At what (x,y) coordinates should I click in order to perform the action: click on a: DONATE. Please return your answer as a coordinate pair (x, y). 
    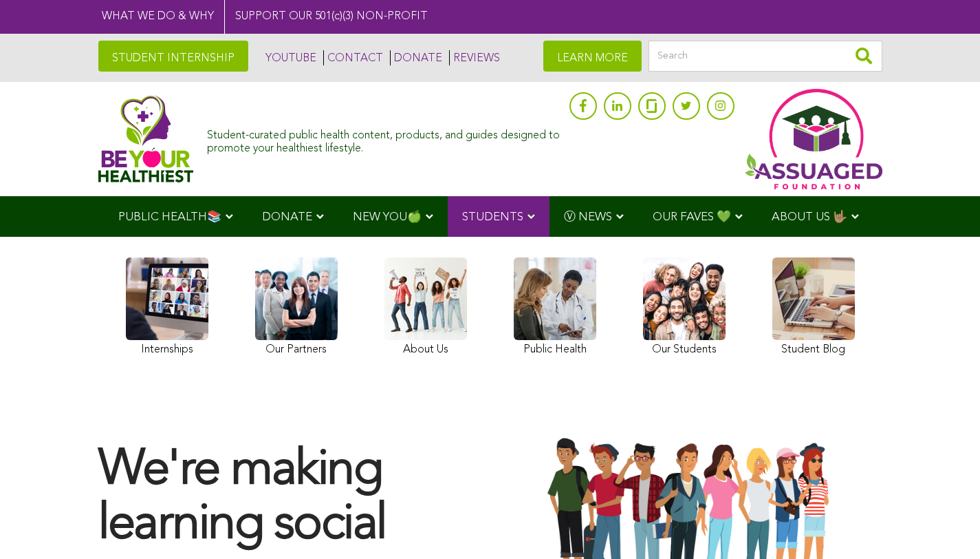
    Looking at the image, I should click on (416, 58).